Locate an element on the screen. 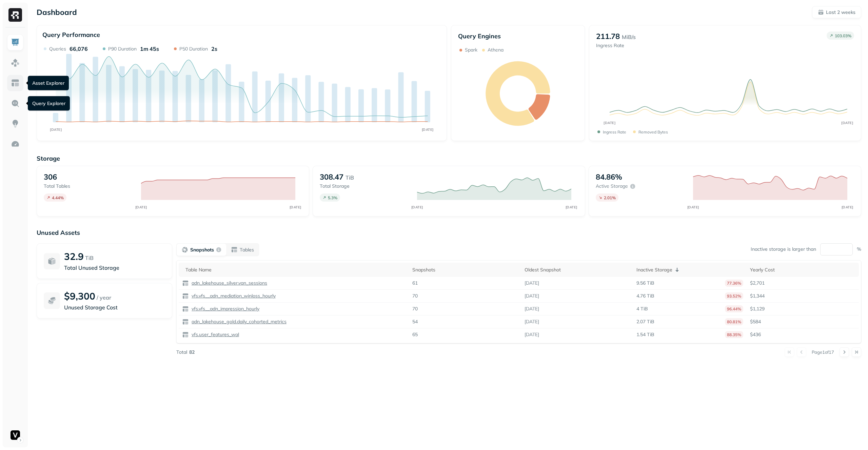 This screenshot has width=868, height=450. p: 88.35% is located at coordinates (733, 334).